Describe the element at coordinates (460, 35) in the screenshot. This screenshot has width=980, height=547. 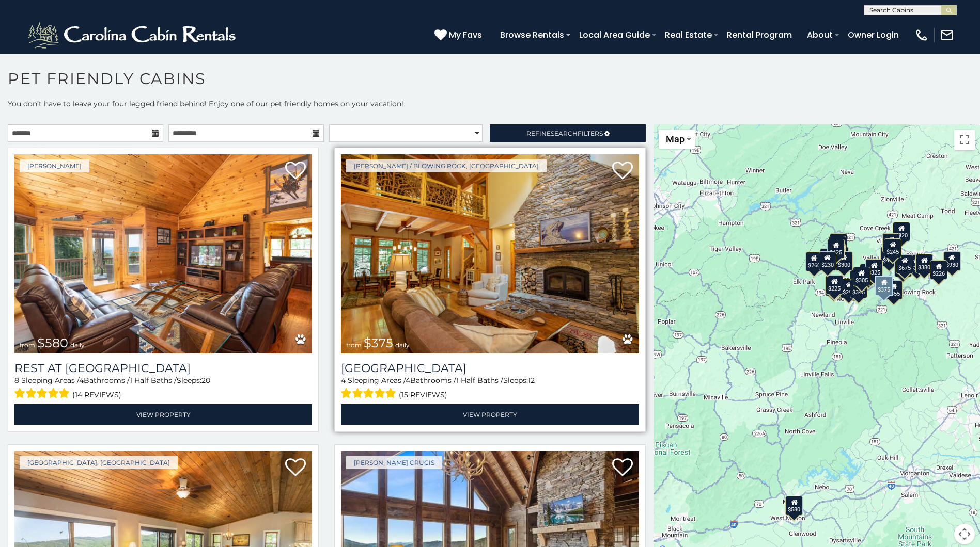
I see `a: My Favs` at that location.